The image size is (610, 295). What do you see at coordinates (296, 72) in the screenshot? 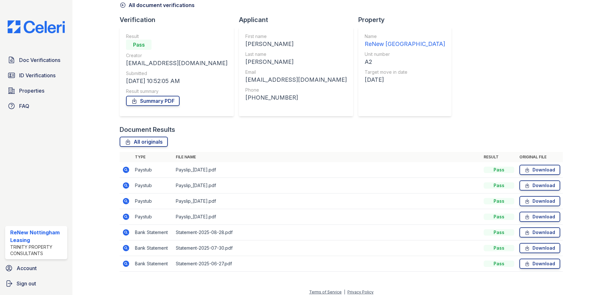
I see `div: Email` at bounding box center [296, 72].